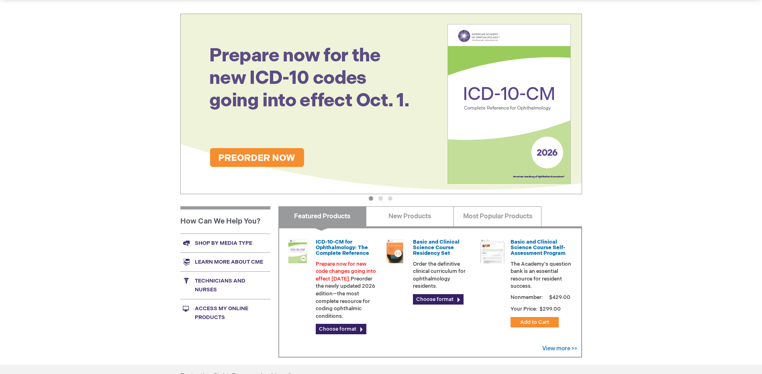 The image size is (762, 374). I want to click on a: View more >>, so click(559, 348).